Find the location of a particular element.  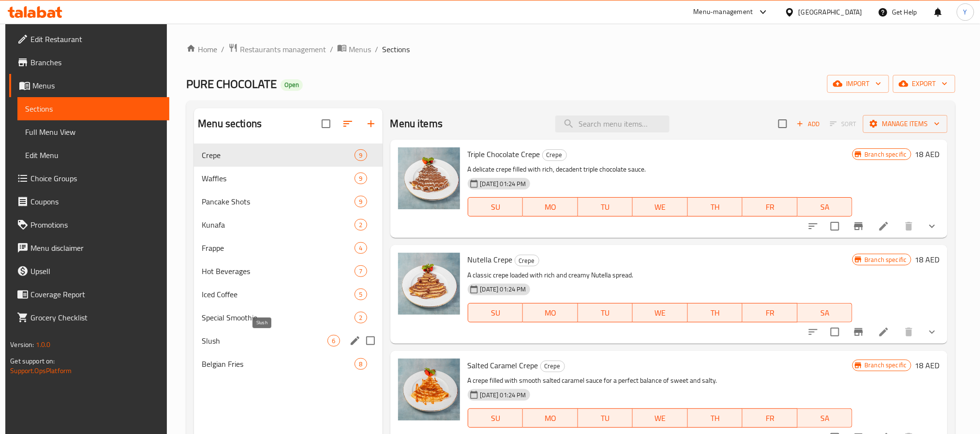

a: Support.OpsPlatform is located at coordinates (41, 371).